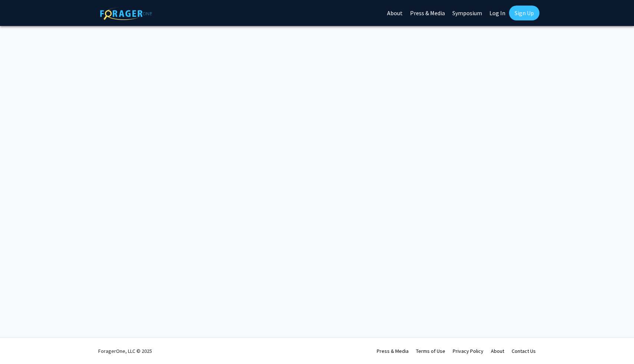 The width and height of the screenshot is (634, 364). I want to click on a: About, so click(498, 351).